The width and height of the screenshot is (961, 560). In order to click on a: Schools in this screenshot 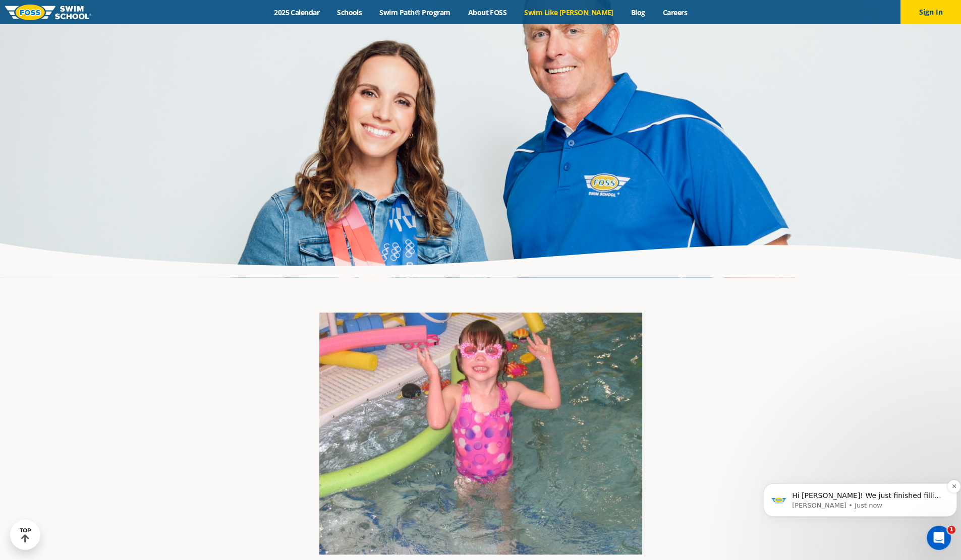, I will do `click(349, 12)`.